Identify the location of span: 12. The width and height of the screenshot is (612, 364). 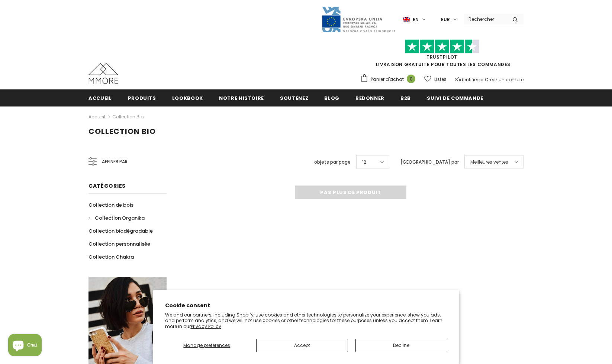
(364, 162).